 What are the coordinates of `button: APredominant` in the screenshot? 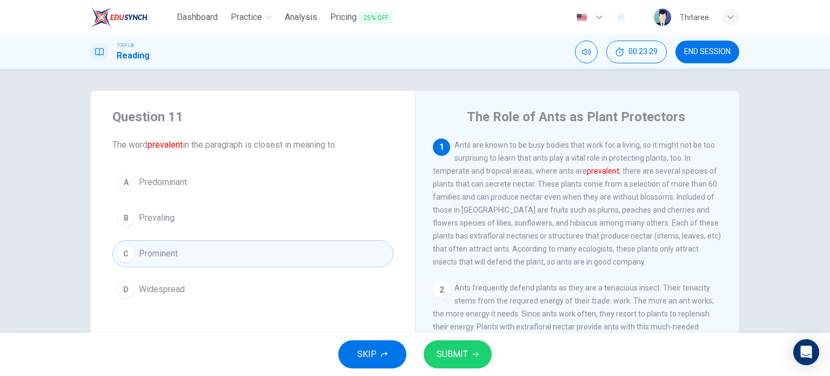 It's located at (253, 182).